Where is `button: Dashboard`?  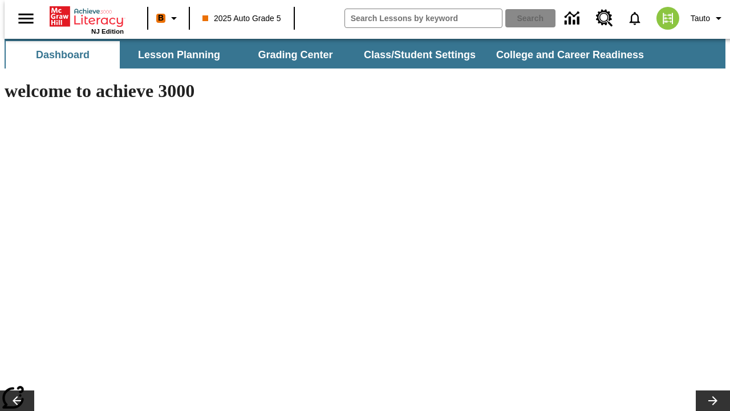
button: Dashboard is located at coordinates (63, 55).